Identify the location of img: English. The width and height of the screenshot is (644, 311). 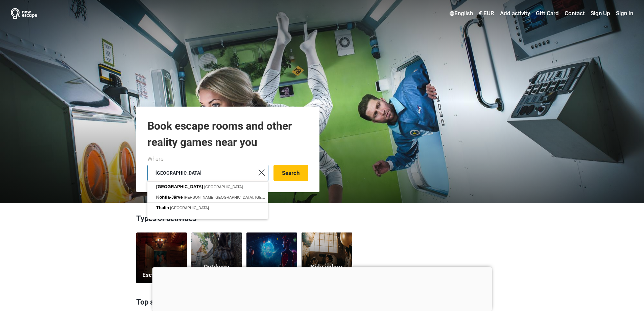
(452, 14).